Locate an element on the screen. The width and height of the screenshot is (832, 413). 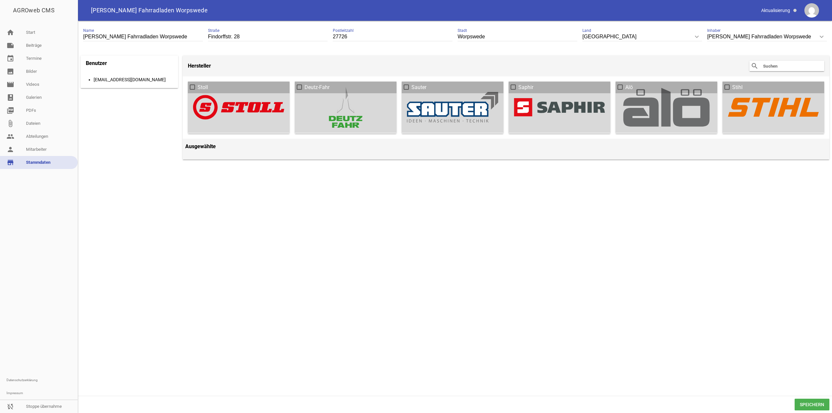
i: store_mall_directory is located at coordinates (10, 162).